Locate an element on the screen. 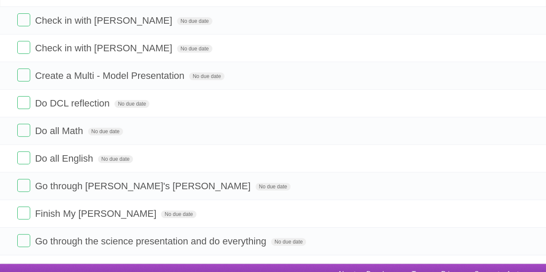  span: Do all Math is located at coordinates (60, 131).